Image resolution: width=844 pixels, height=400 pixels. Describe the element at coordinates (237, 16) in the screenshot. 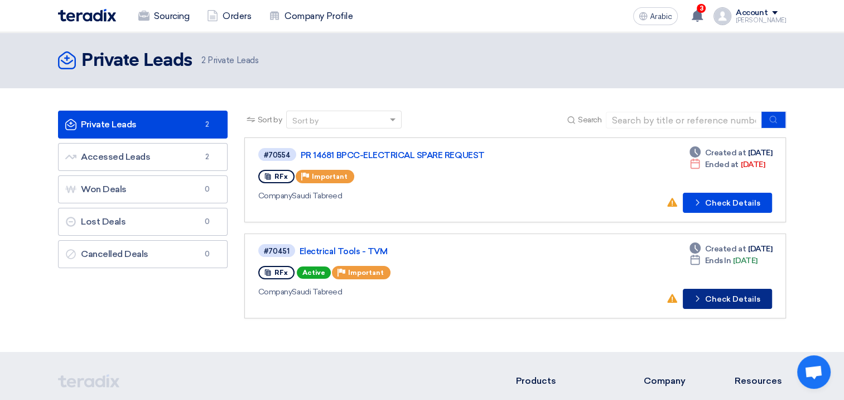

I see `font: Orders` at that location.